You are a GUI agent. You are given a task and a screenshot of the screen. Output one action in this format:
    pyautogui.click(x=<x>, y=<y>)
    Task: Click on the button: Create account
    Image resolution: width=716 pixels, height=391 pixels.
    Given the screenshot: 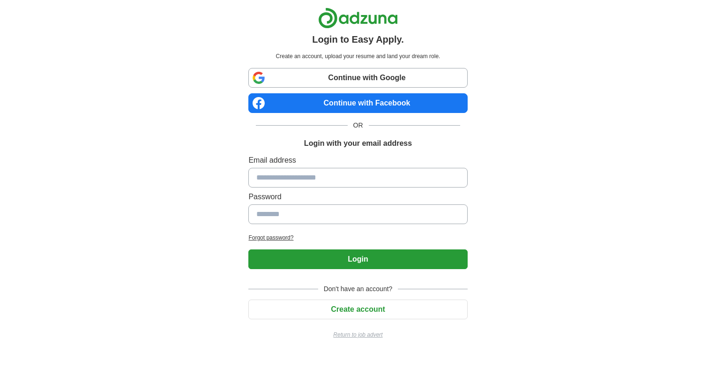 What is the action you would take?
    pyautogui.click(x=358, y=309)
    